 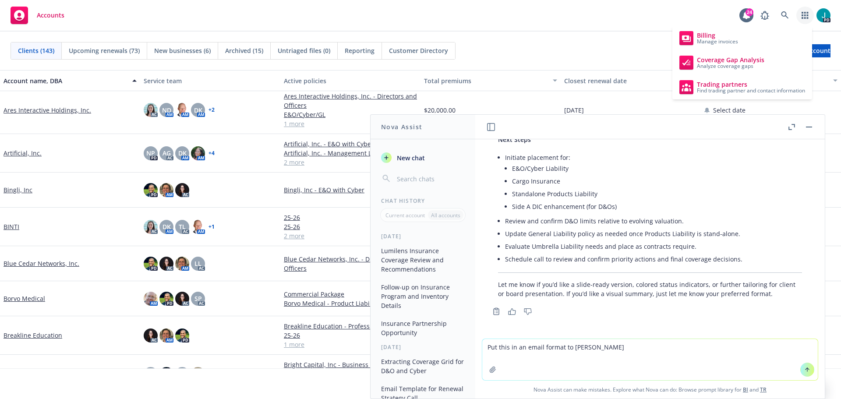 What do you see at coordinates (182, 227) in the screenshot?
I see `span: TL` at bounding box center [182, 227].